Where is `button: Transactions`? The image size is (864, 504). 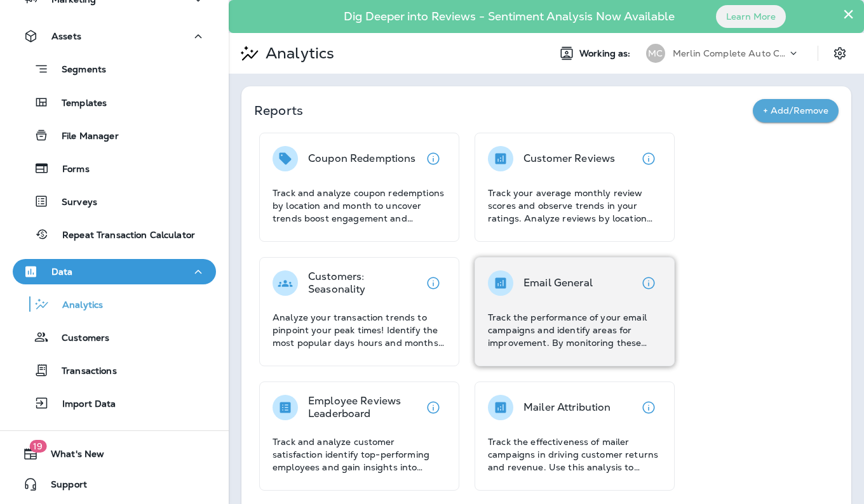
button: Transactions is located at coordinates (114, 370).